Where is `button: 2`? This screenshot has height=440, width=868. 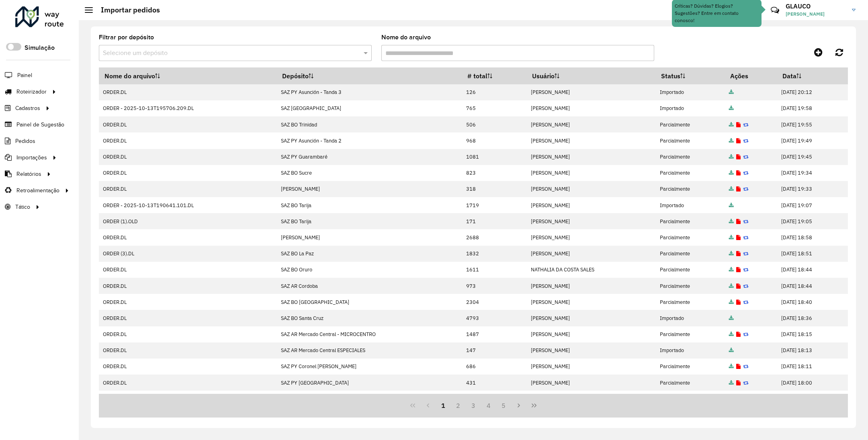 button: 2 is located at coordinates (458, 405).